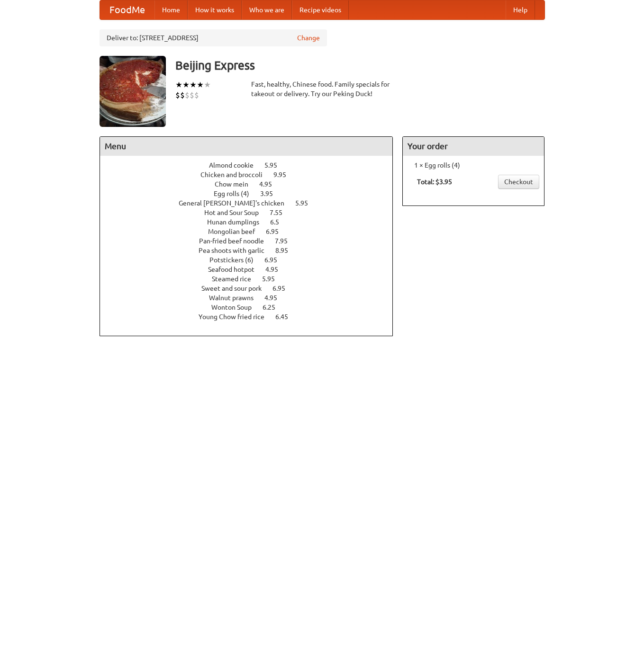 The width and height of the screenshot is (644, 670). Describe the element at coordinates (252, 174) in the screenshot. I see `a: Chicken and broccoli 9.95` at that location.